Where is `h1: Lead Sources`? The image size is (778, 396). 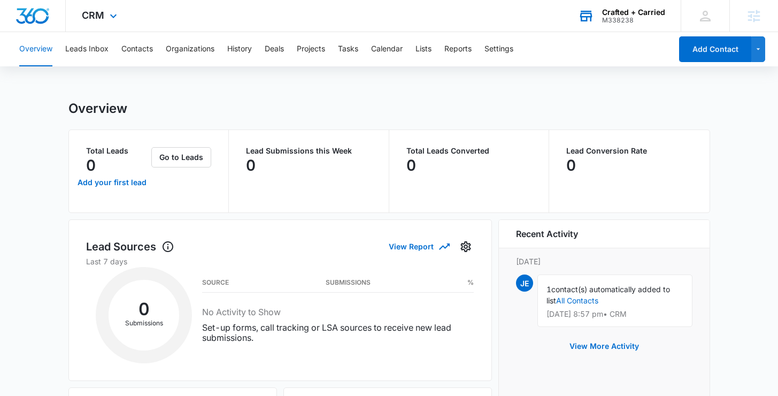 h1: Lead Sources is located at coordinates (130, 247).